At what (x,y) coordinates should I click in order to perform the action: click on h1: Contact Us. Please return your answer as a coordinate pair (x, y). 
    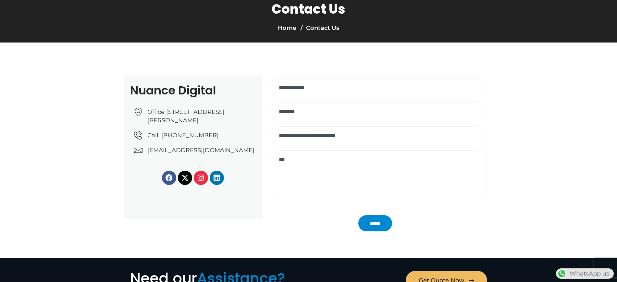
    Looking at the image, I should click on (308, 9).